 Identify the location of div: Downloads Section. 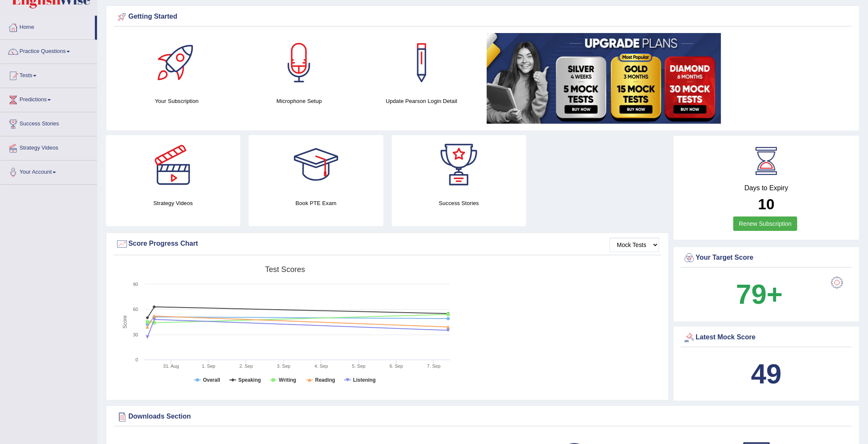
(482, 417).